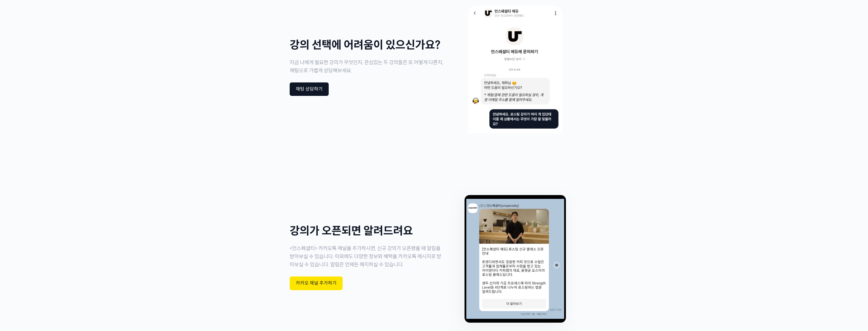 The image size is (868, 331). I want to click on h1: 강의 선택에 어려움이 있으신가요?, so click(367, 45).